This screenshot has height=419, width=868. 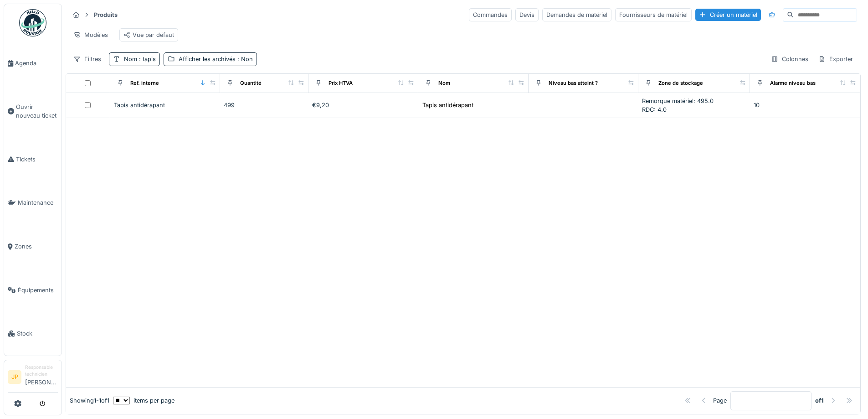 What do you see at coordinates (38, 290) in the screenshot?
I see `span: Équipements` at bounding box center [38, 290].